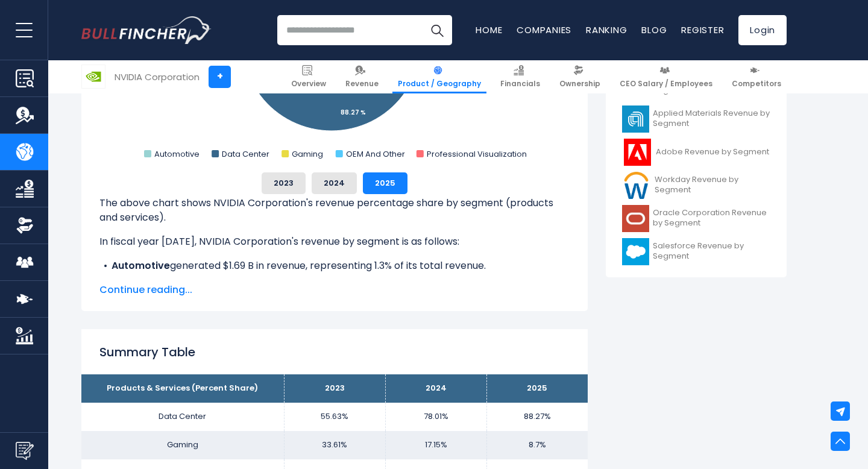 The width and height of the screenshot is (868, 469). Describe the element at coordinates (537, 417) in the screenshot. I see `td: 88.27%` at that location.